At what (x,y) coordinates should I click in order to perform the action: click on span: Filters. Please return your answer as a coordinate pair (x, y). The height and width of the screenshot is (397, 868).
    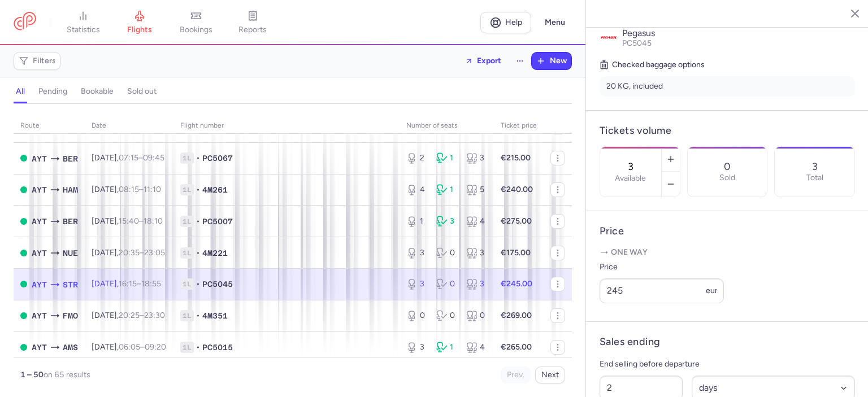
    Looking at the image, I should click on (44, 61).